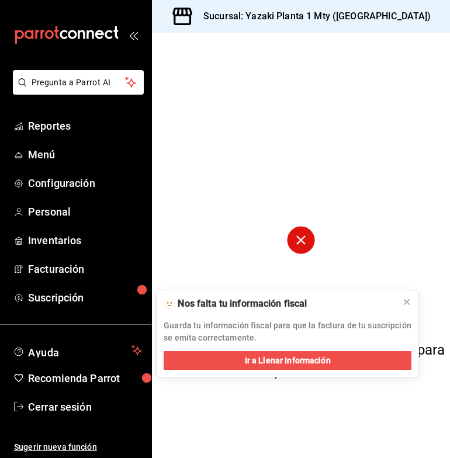  Describe the element at coordinates (85, 269) in the screenshot. I see `span: Facturación` at that location.